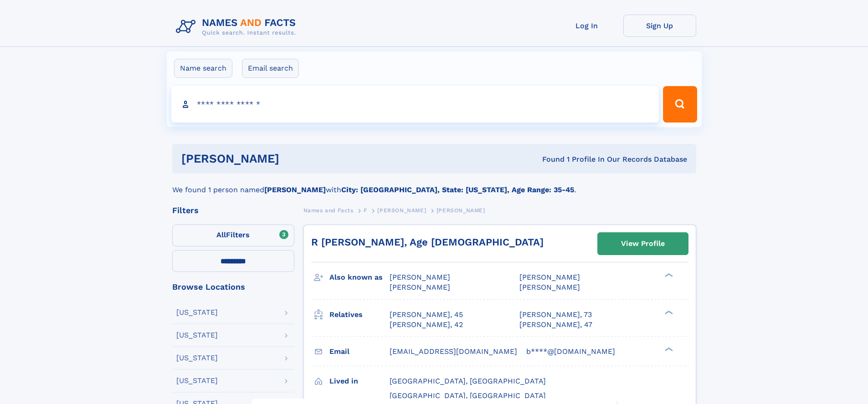 The height and width of the screenshot is (404, 868). Describe the element at coordinates (366, 210) in the screenshot. I see `a: F` at that location.